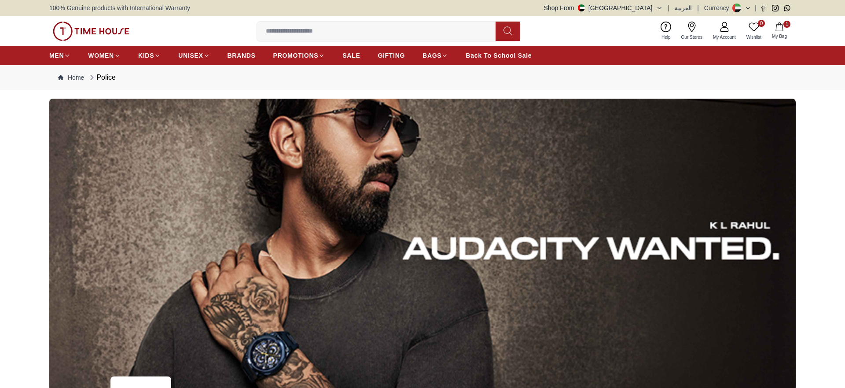  What do you see at coordinates (683, 8) in the screenshot?
I see `span: العربية` at bounding box center [683, 8].